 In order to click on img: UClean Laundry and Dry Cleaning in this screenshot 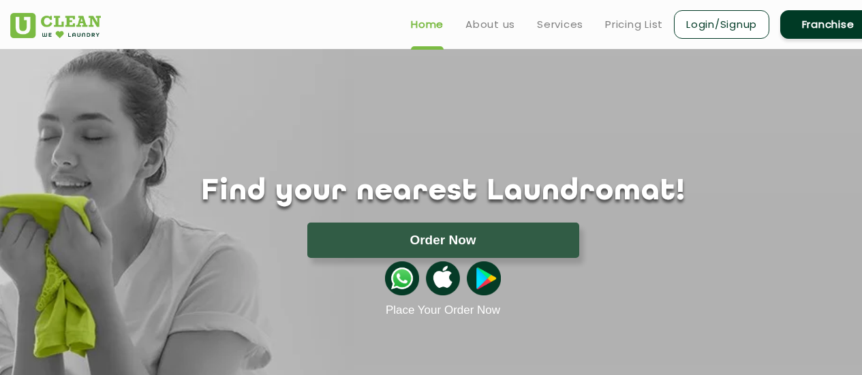, I will do `click(55, 25)`.